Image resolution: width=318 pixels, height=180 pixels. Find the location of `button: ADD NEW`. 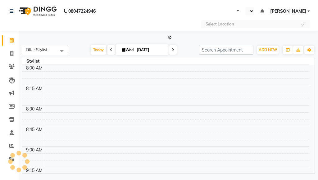

button: ADD NEW is located at coordinates (268, 50).